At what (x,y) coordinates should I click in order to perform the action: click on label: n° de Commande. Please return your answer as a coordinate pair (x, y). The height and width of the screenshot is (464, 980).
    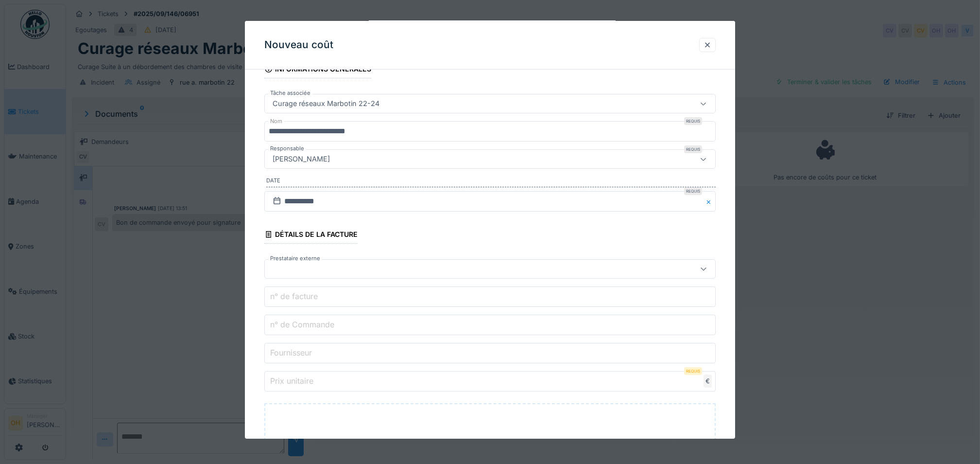
    Looking at the image, I should click on (302, 324).